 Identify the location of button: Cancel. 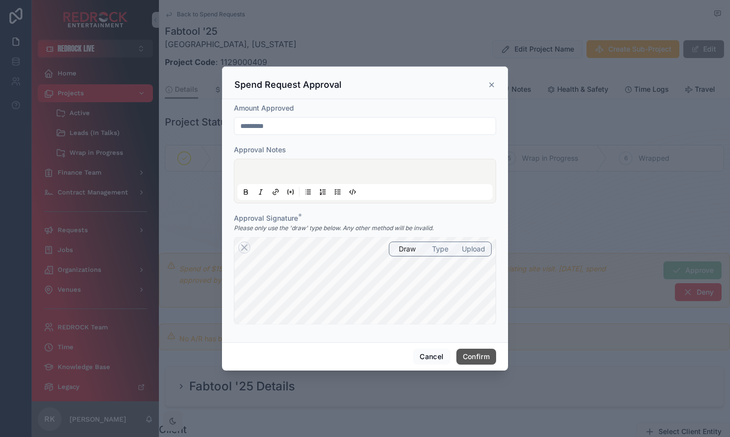
(432, 357).